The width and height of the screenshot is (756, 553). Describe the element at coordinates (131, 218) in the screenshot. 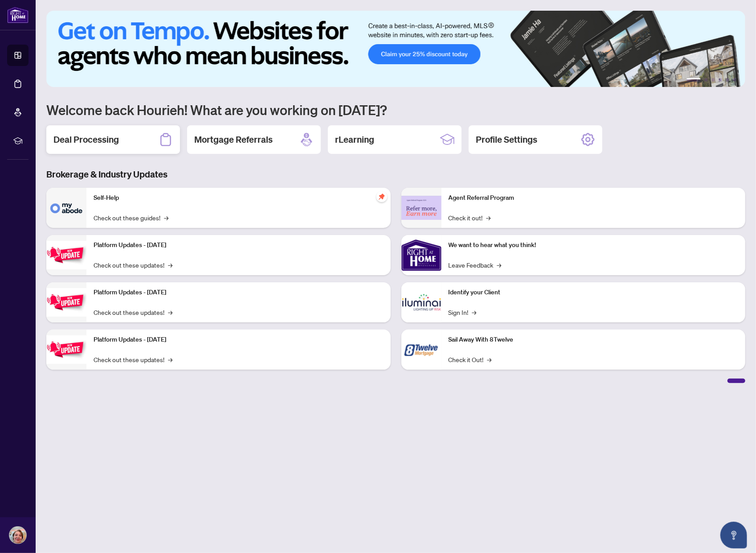

I see `a: Check out these guides!→` at that location.